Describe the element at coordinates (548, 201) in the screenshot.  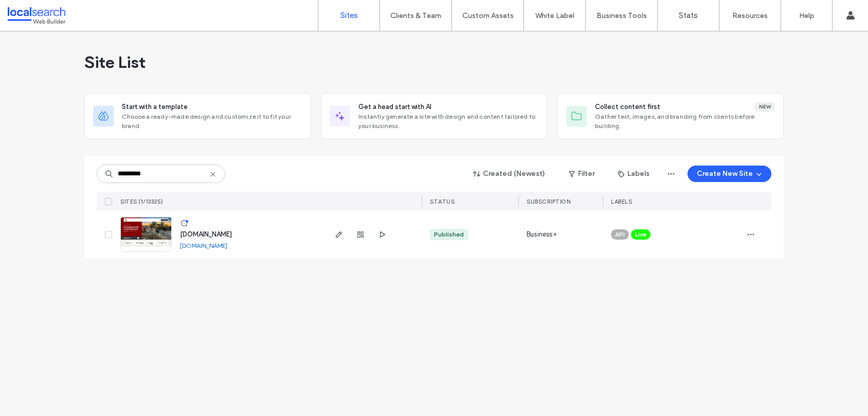
I see `span: SUBSCRIPTION` at that location.